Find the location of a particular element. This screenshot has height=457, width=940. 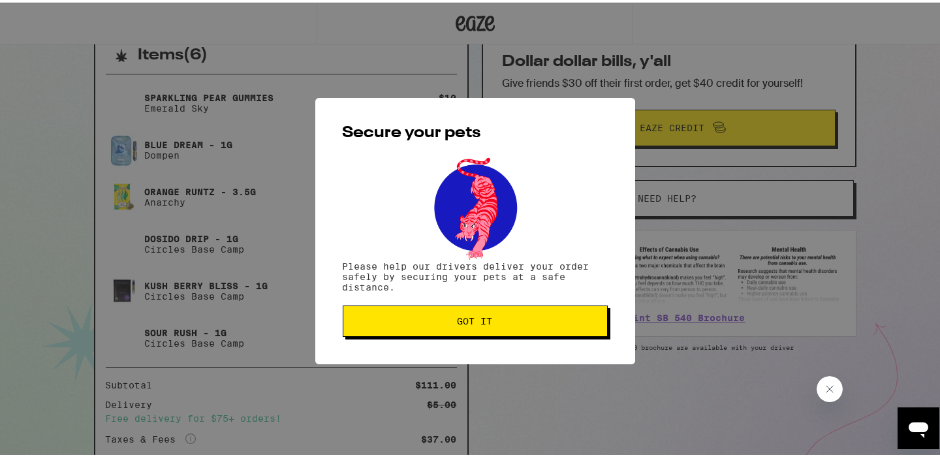

h2: Secure your pets is located at coordinates (475, 131).